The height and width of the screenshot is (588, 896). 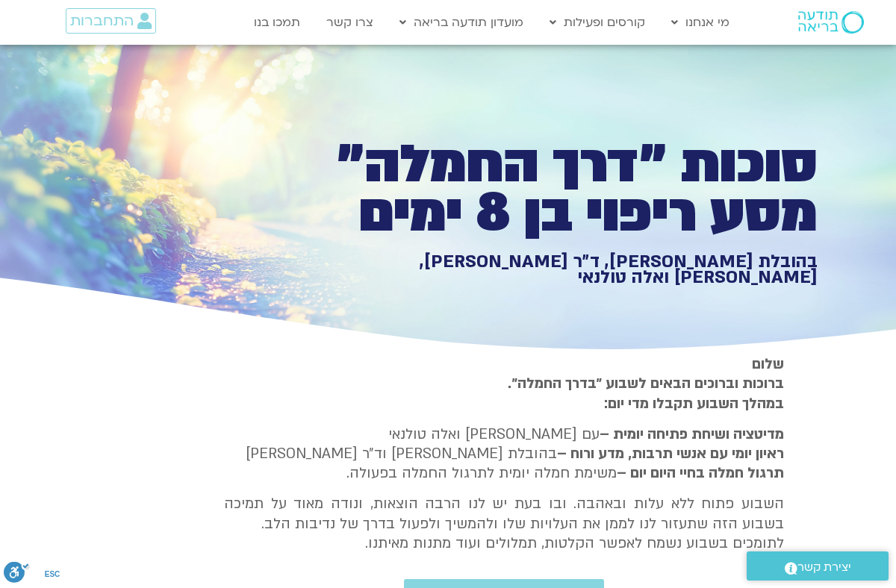 What do you see at coordinates (646, 394) in the screenshot?
I see `strong: ברוכות וברוכים הבאים לשבוע ״בדרך החמלה״. במהלך השבוע תקבלו מדי יום:` at bounding box center [646, 394].